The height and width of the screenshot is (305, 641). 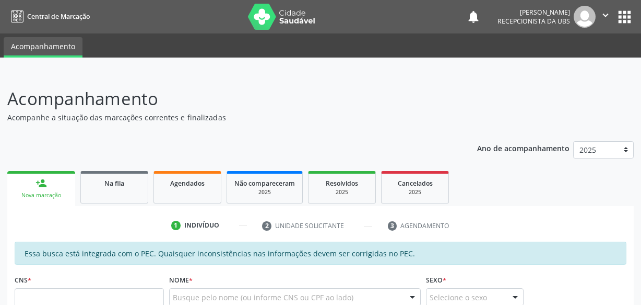 I want to click on p: Ano de acompanhamento, so click(x=523, y=147).